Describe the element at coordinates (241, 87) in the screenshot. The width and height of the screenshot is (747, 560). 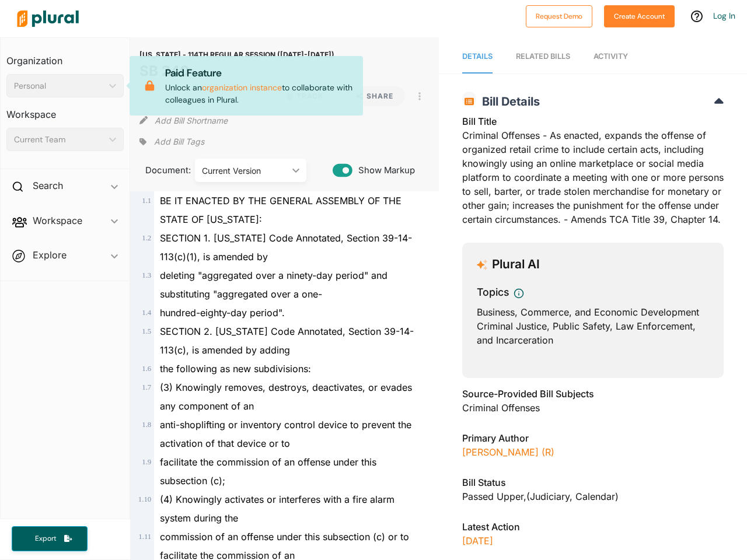
I see `a: organization instance` at that location.